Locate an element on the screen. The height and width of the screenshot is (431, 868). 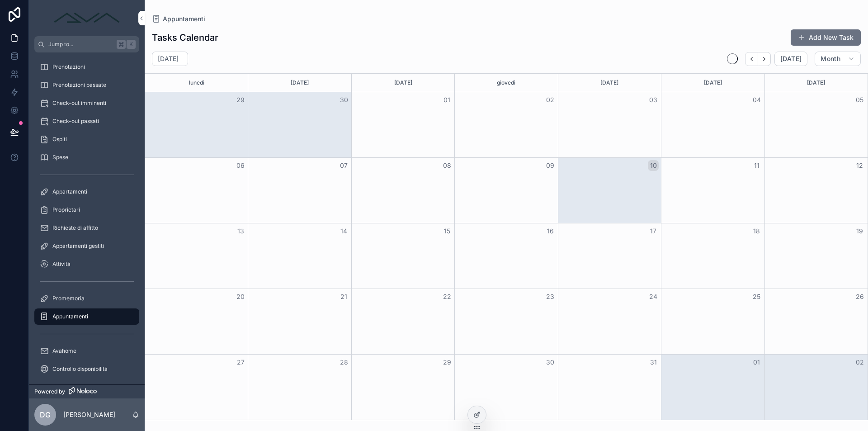
a: Avahome is located at coordinates (87, 351).